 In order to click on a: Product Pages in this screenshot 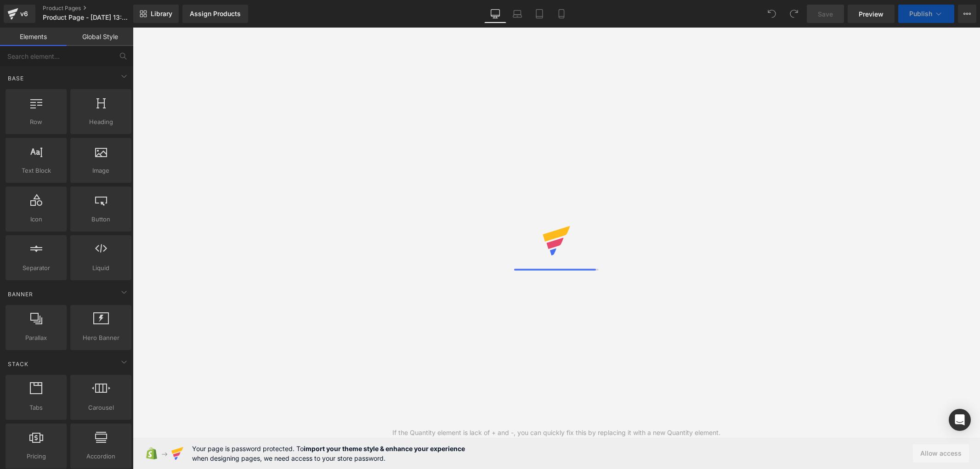, I will do `click(96, 8)`.